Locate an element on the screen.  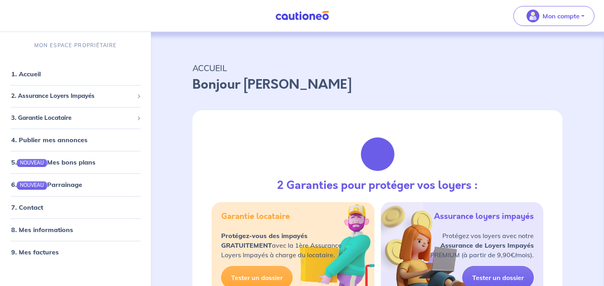
div: 2. Assurance Loyers Impayés is located at coordinates (75, 96).